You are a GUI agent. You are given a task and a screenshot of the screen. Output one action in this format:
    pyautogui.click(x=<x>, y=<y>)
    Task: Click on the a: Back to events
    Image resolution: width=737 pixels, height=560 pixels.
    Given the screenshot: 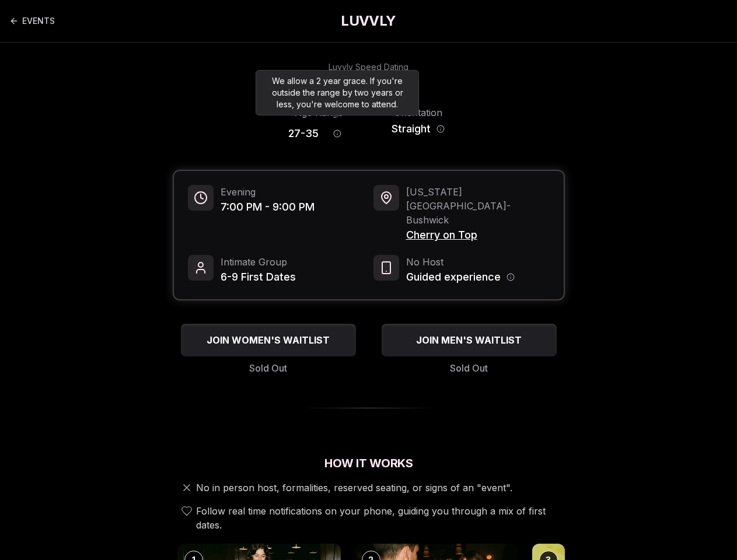 What is the action you would take?
    pyautogui.click(x=32, y=21)
    